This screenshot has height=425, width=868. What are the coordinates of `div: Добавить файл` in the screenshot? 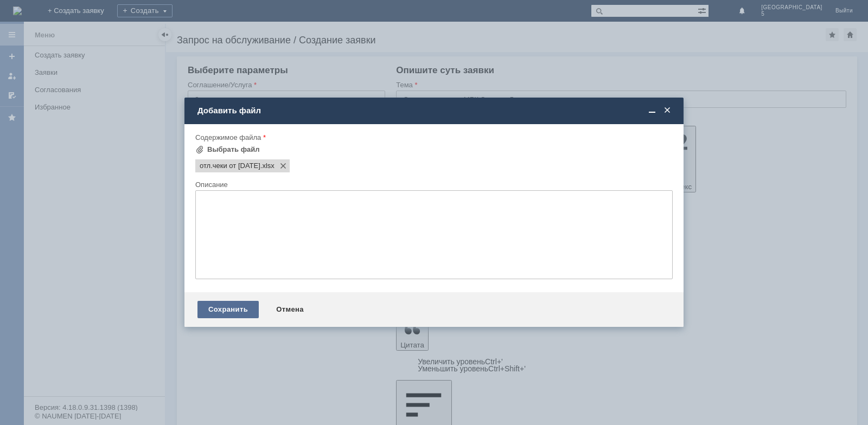 It's located at (435, 110).